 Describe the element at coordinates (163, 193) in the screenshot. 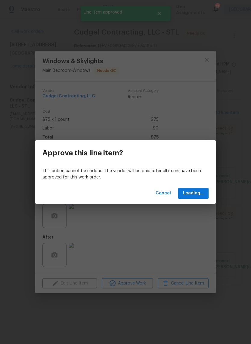

I see `button: Cancel` at that location.